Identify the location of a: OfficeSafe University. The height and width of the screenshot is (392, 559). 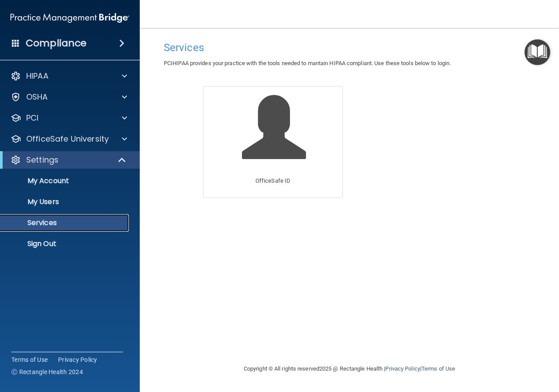
(69, 139).